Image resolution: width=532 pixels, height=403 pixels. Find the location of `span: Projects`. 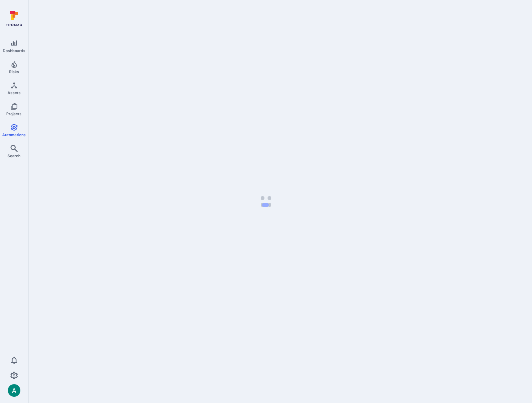

span: Projects is located at coordinates (14, 113).